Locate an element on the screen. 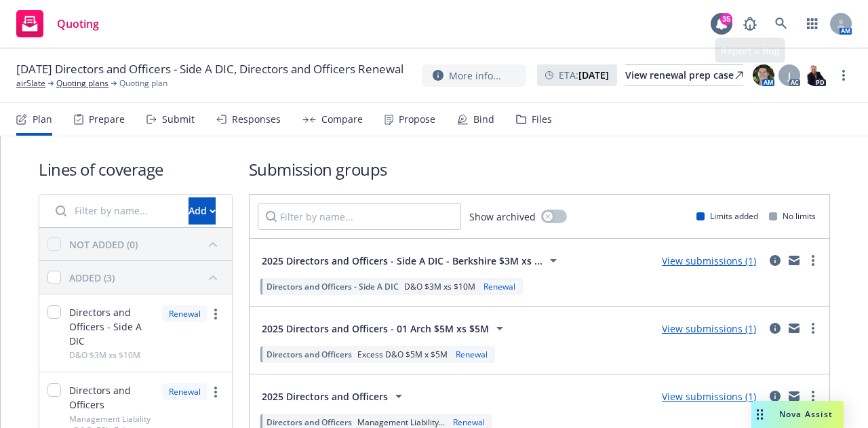 This screenshot has width=868, height=428. div: Plan is located at coordinates (42, 119).